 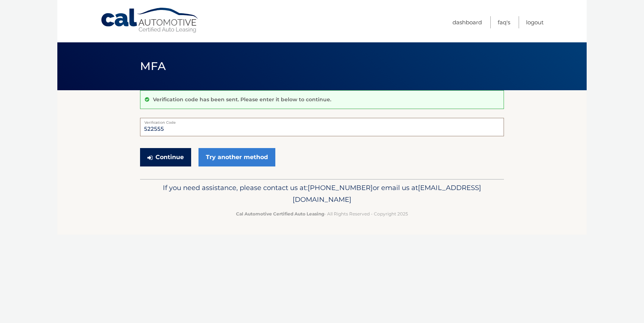 I want to click on p: - All Rights Reserved - Copyright 2025, so click(x=322, y=214).